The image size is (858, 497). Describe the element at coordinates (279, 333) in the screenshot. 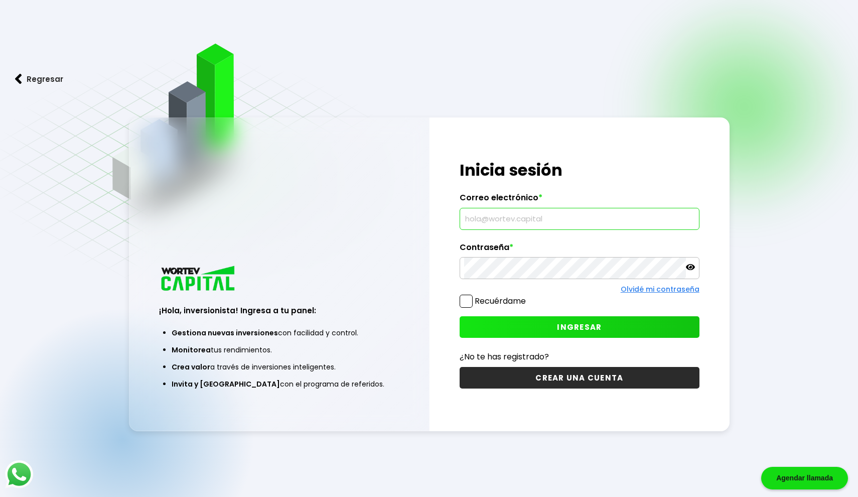

I see `li: con facilidad y control.` at that location.